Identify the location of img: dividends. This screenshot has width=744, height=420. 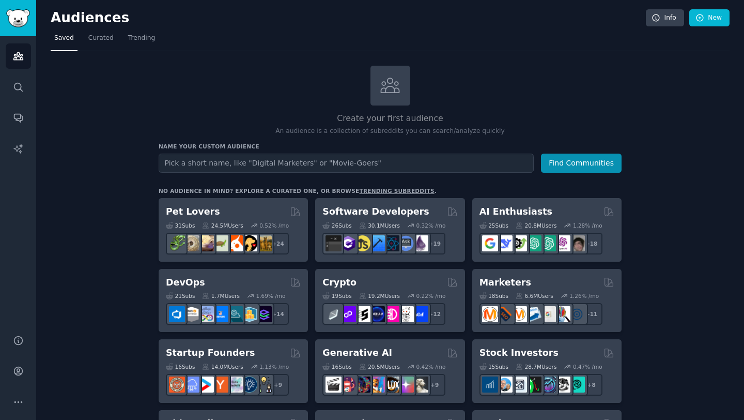
(490, 384).